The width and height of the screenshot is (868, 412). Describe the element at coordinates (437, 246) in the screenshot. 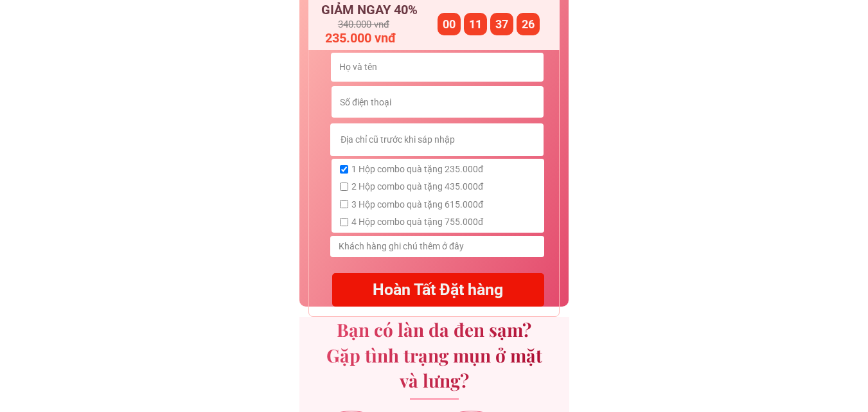

I see `input: Khách hàng ghi chú thêm ở đây` at that location.